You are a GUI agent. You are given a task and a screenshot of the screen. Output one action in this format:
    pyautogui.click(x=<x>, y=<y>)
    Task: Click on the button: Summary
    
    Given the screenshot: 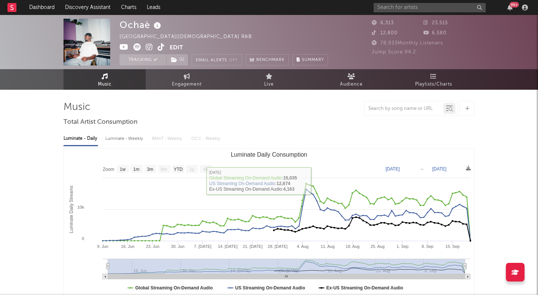 What is the action you would take?
    pyautogui.click(x=310, y=60)
    